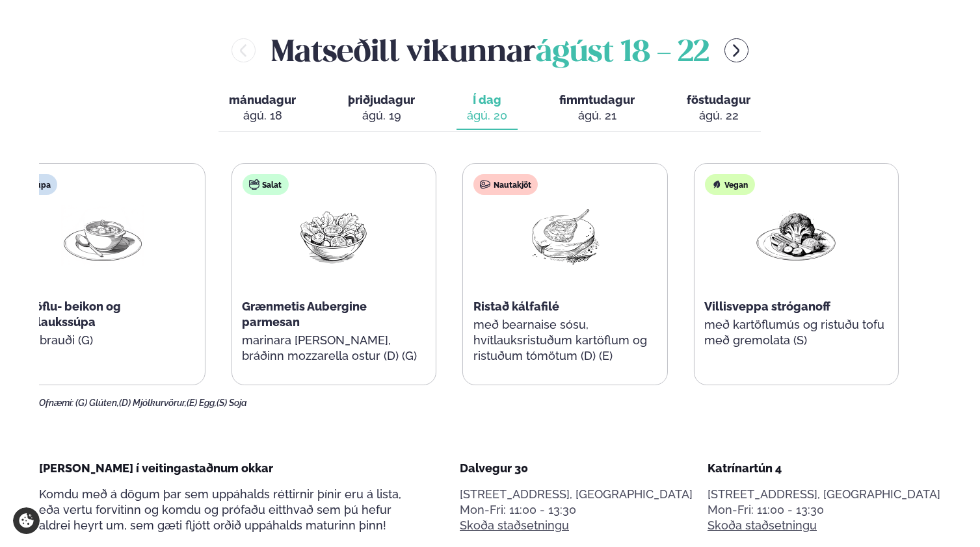  I want to click on button: þriðjudagur ágú. 19, so click(381, 109).